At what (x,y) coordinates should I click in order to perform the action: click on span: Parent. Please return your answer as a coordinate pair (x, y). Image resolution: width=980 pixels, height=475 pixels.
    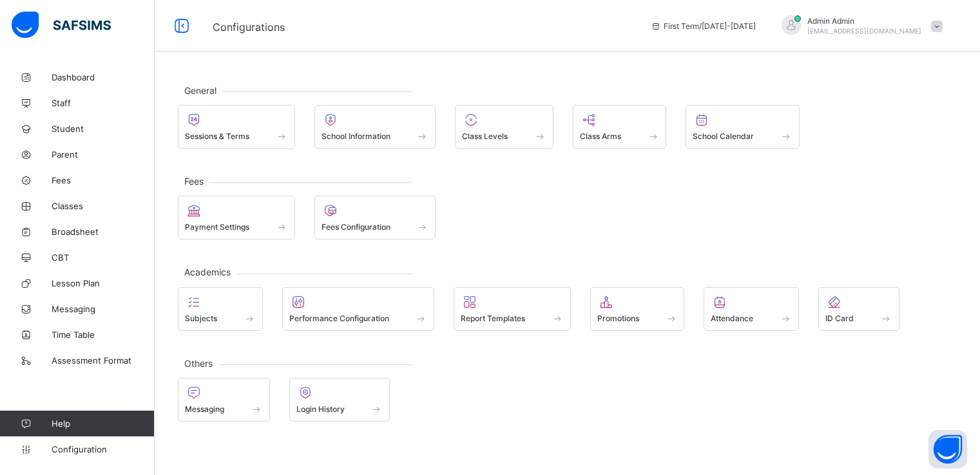
    Looking at the image, I should click on (103, 155).